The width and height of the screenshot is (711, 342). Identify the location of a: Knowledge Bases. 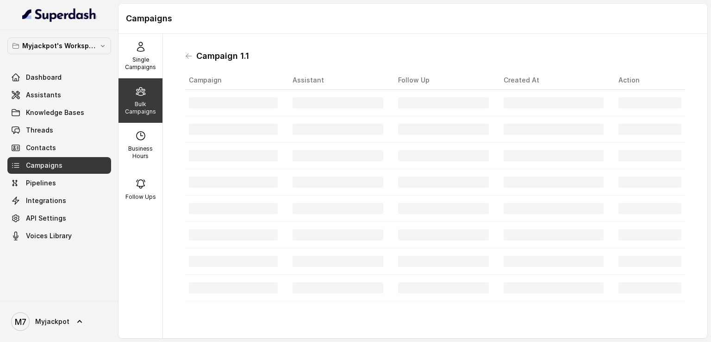
(59, 112).